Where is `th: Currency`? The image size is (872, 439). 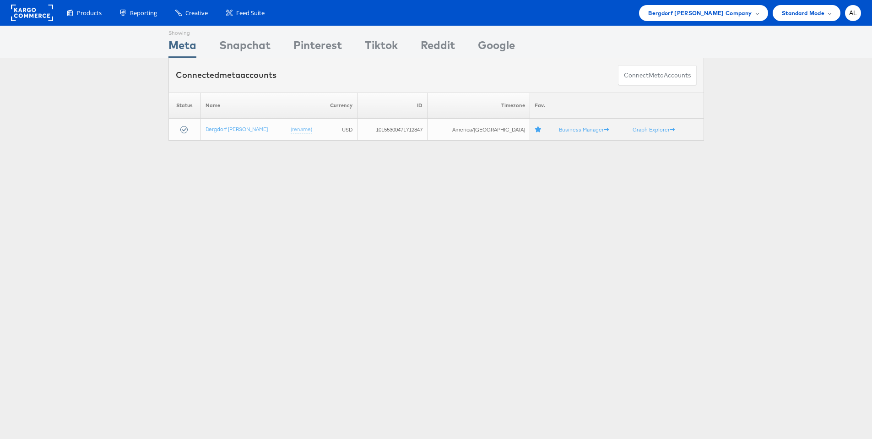
th: Currency is located at coordinates (337, 105).